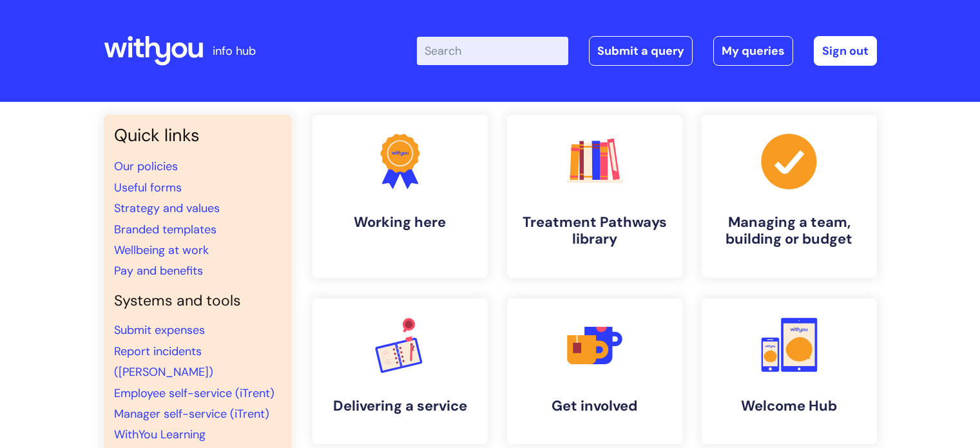 This screenshot has width=980, height=448. Describe the element at coordinates (595, 231) in the screenshot. I see `h4: Treatment Pathways library` at that location.